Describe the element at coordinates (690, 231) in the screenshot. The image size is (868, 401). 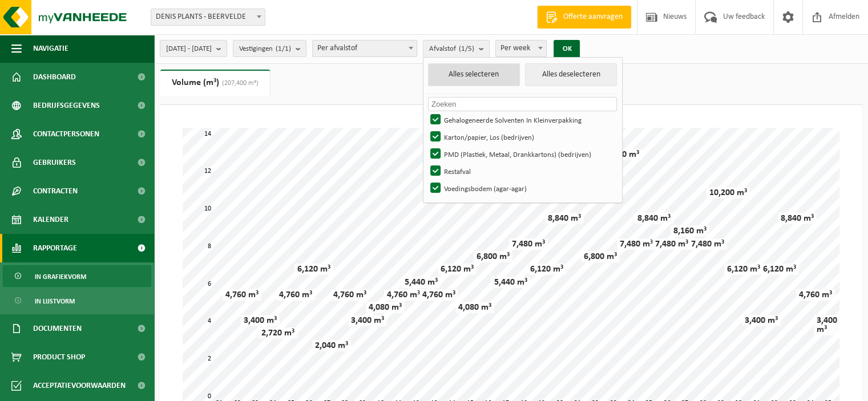
I see `div: 8,160 m³` at that location.